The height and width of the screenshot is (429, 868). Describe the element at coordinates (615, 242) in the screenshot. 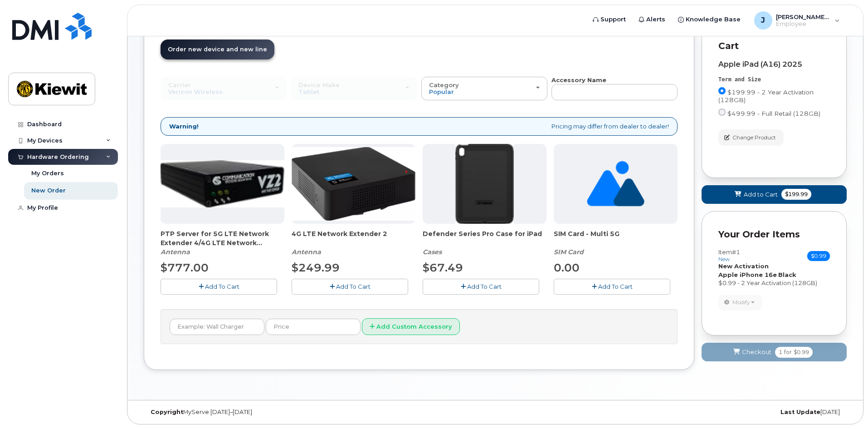

I see `div: SIM Card - Multi 5G` at that location.